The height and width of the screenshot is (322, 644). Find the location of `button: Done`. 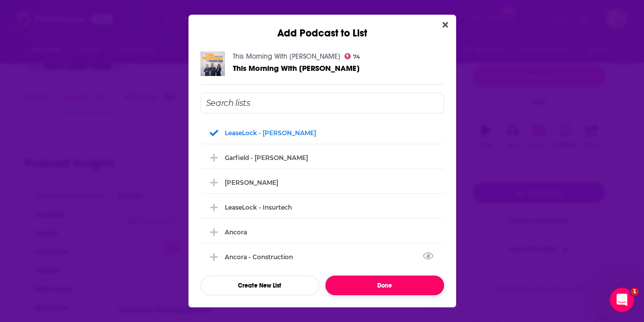

button: Done is located at coordinates (384, 285).